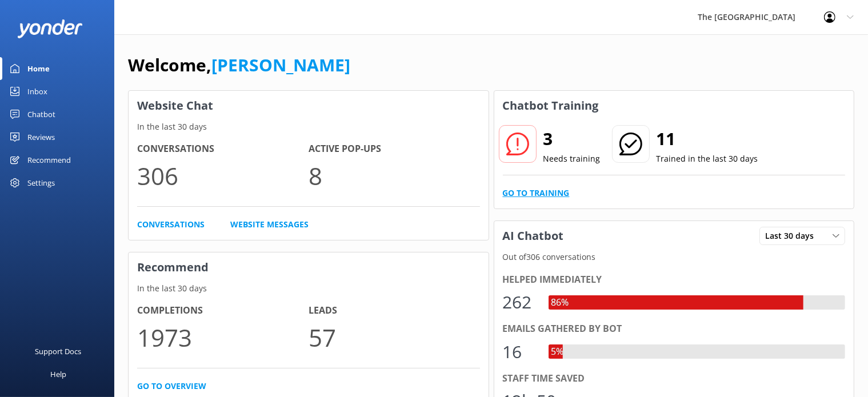 This screenshot has width=868, height=397. What do you see at coordinates (223, 149) in the screenshot?
I see `h4: Conversations` at bounding box center [223, 149].